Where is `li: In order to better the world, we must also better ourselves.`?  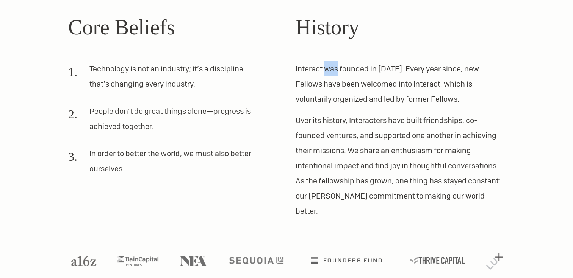 li: In order to better the world, we must also better ourselves. is located at coordinates (164, 164).